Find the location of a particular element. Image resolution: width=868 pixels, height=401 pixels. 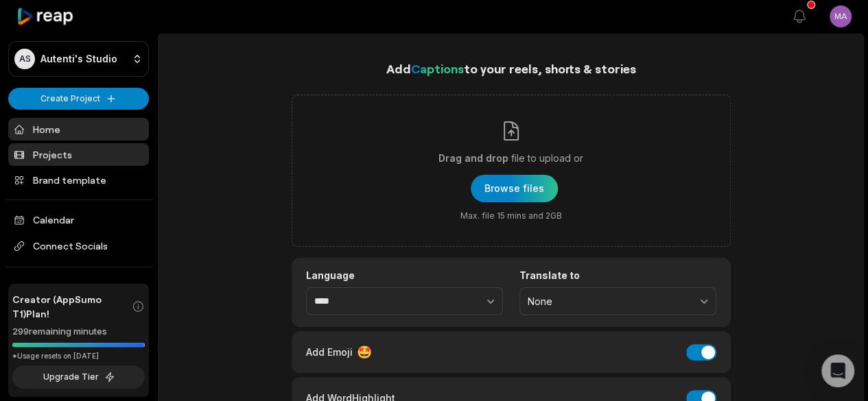

span: Captions is located at coordinates (437, 68).